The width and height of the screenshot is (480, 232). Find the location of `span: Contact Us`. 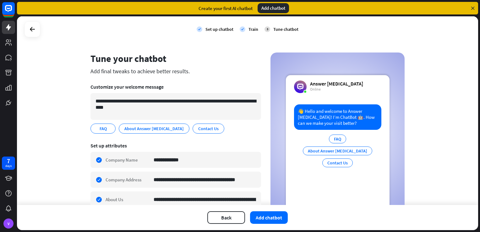

span: Contact Us is located at coordinates (208, 128).